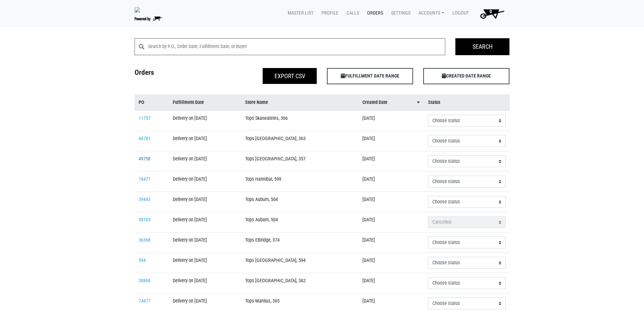 The image size is (644, 311). What do you see at coordinates (467, 76) in the screenshot?
I see `span: CREATED DATE RANGE` at bounding box center [467, 76].